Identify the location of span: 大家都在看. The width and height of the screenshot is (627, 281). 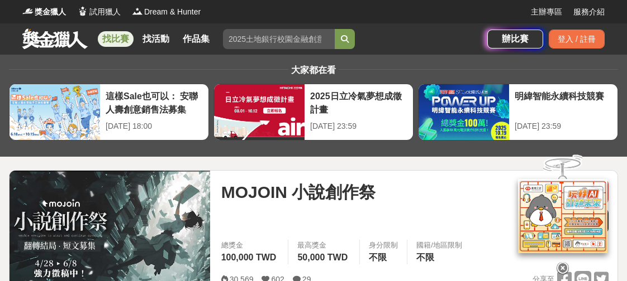
(313, 70).